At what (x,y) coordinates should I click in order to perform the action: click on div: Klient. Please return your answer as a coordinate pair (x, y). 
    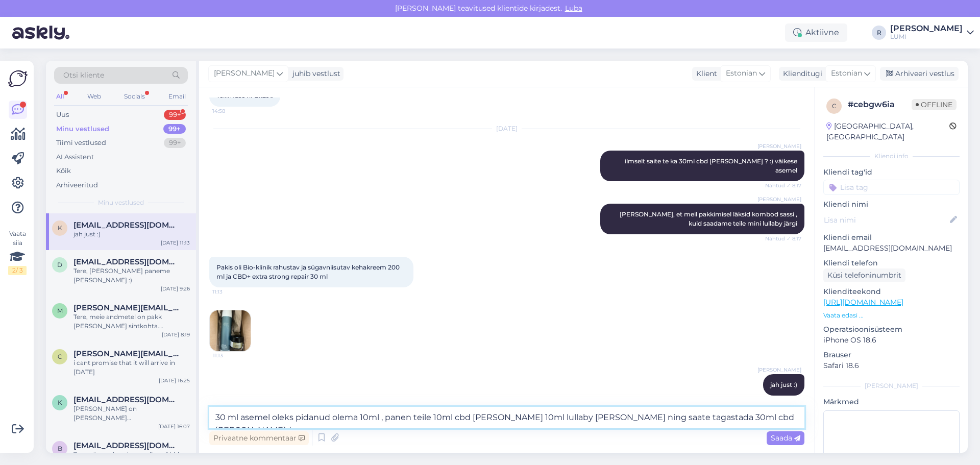
    Looking at the image, I should click on (704, 73).